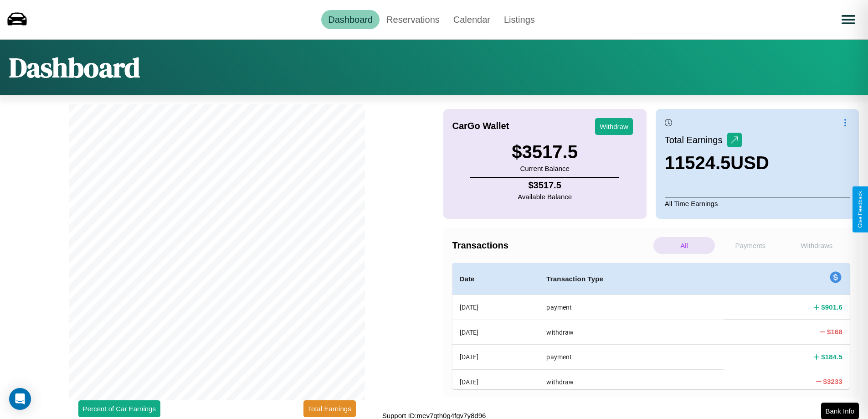  What do you see at coordinates (472, 20) in the screenshot?
I see `a: Calendar` at bounding box center [472, 20].